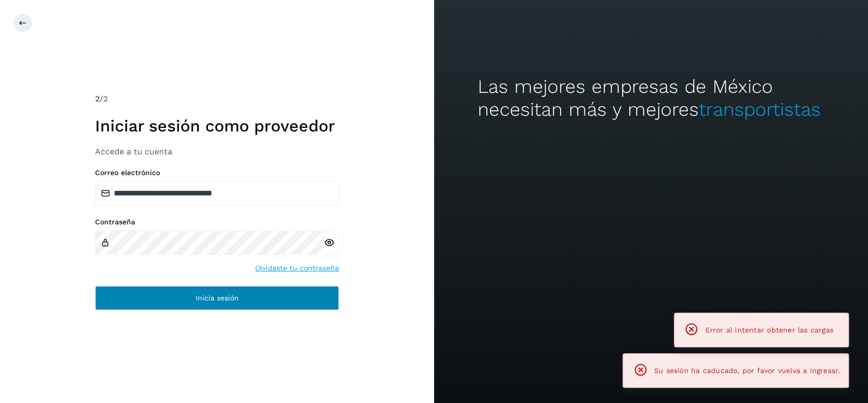  What do you see at coordinates (217, 298) in the screenshot?
I see `button: Inicia sesión` at bounding box center [217, 298].